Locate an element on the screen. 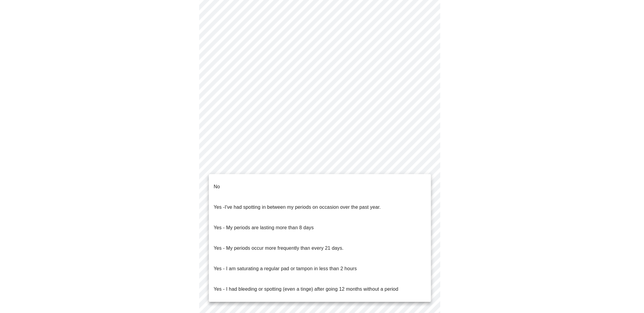 Image resolution: width=644 pixels, height=313 pixels. p: Yes - My periods occur more frequently than every 21 days. is located at coordinates (279, 248).